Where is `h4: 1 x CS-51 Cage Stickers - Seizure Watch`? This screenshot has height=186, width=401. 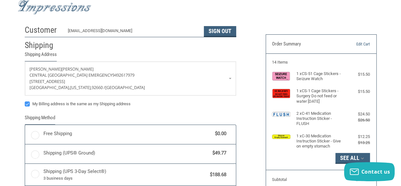
h4: 1 x CS-51 Cage Stickers - Seizure Watch is located at coordinates (320, 76).